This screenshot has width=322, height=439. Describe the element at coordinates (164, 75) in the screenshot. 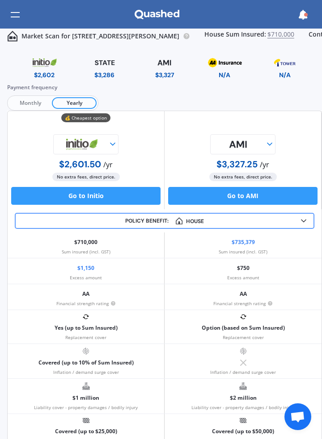

I see `div: $3,327` at that location.